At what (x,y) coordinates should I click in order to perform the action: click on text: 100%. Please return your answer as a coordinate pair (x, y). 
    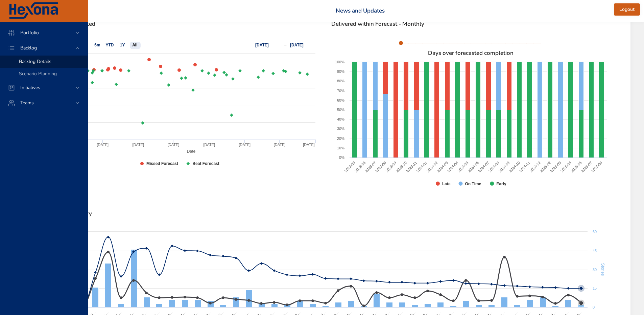
    Looking at the image, I should click on (340, 62).